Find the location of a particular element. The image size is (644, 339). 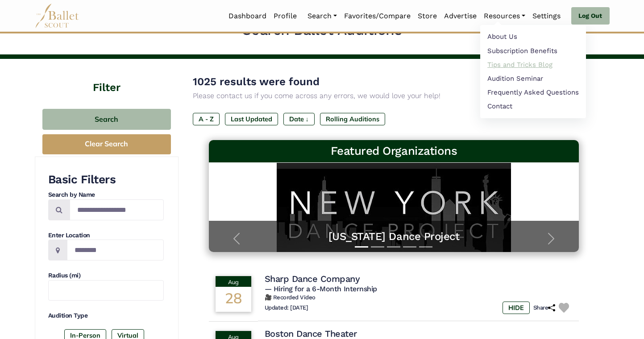

a: Settings is located at coordinates (546, 16).